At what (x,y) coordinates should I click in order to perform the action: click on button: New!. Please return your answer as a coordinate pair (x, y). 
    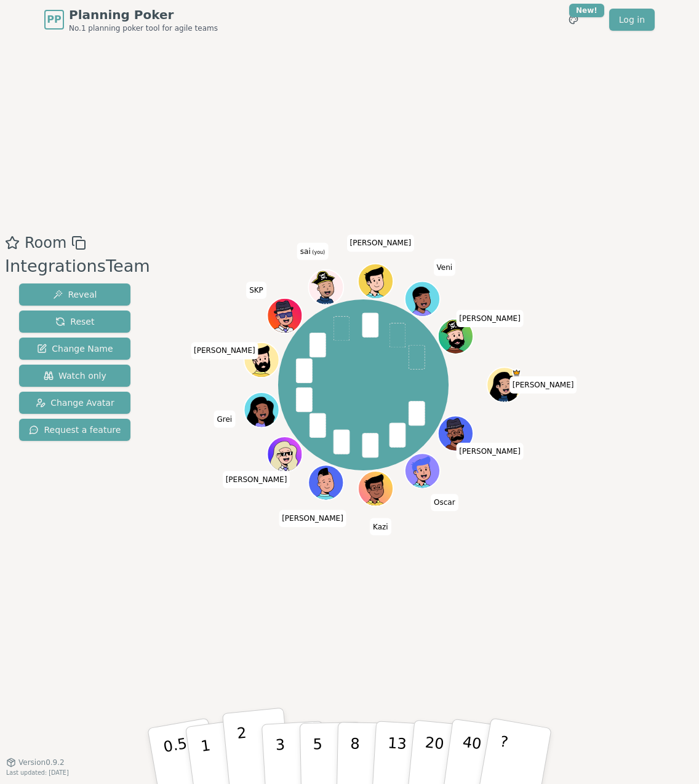
    Looking at the image, I should click on (574, 20).